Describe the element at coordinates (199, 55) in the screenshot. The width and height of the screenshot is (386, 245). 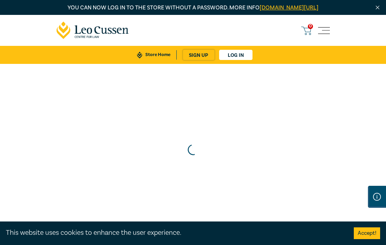
I see `a: sign up` at that location.